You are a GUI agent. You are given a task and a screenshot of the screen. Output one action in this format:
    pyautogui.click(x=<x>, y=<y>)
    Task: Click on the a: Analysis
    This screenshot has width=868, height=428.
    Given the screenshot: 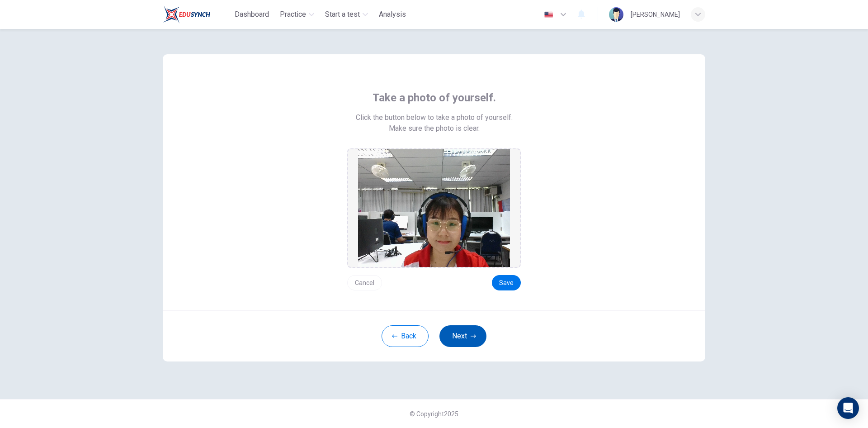 What is the action you would take?
    pyautogui.click(x=392, y=14)
    